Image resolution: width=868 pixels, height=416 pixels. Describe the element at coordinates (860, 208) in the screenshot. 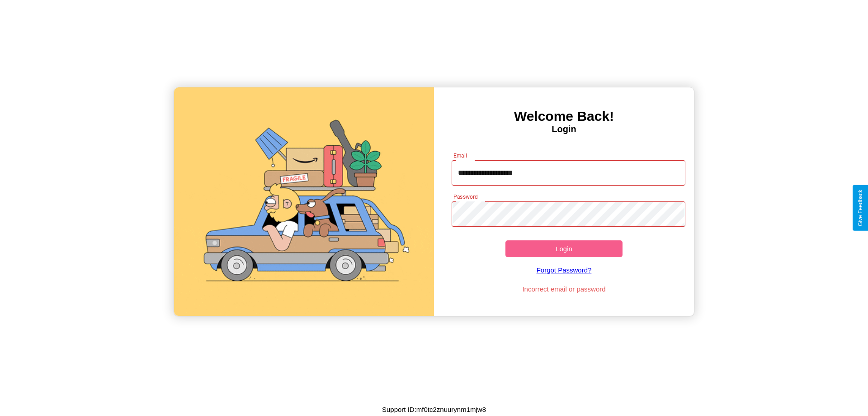

I see `div: Give Feedback` at that location.